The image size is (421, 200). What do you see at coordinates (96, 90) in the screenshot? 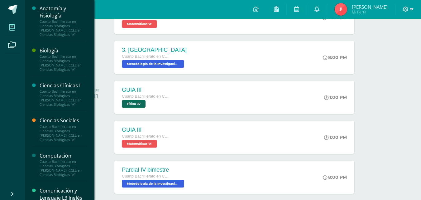
I see `div: JUE` at bounding box center [96, 90].